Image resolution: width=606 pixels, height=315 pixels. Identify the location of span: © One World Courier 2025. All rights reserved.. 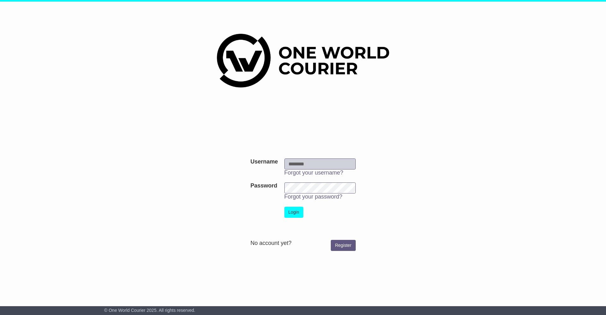
(150, 310).